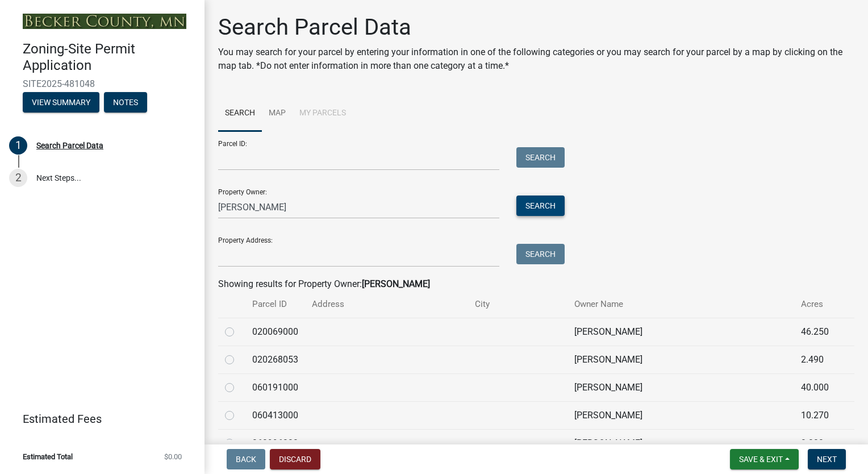 The width and height of the screenshot is (868, 474). Describe the element at coordinates (246, 459) in the screenshot. I see `button: Back` at that location.